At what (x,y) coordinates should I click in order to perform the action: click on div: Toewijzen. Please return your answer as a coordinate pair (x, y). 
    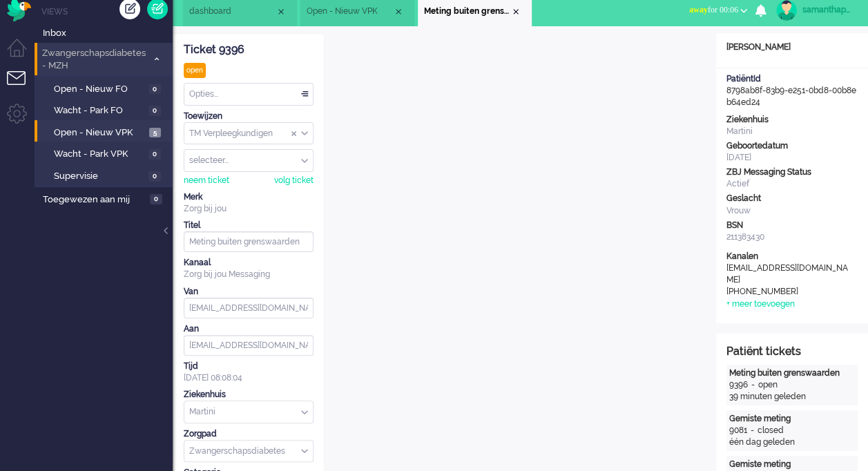
    Looking at the image, I should click on (249, 116).